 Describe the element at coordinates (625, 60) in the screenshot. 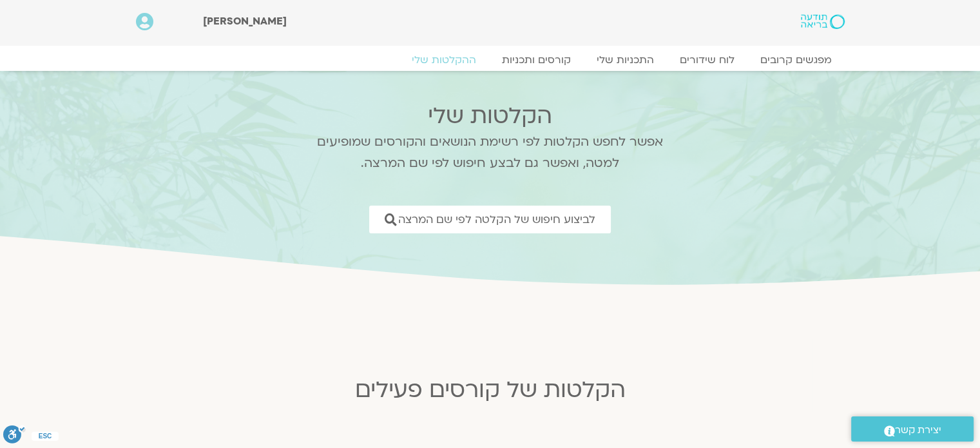

I see `a: התכניות שלי` at that location.